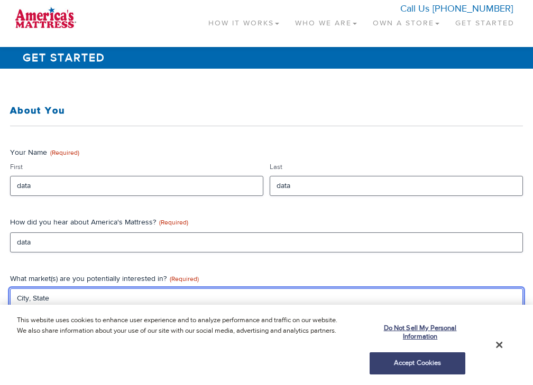 The width and height of the screenshot is (533, 385). I want to click on button: Do Not Sell My Personal Information, so click(417, 332).